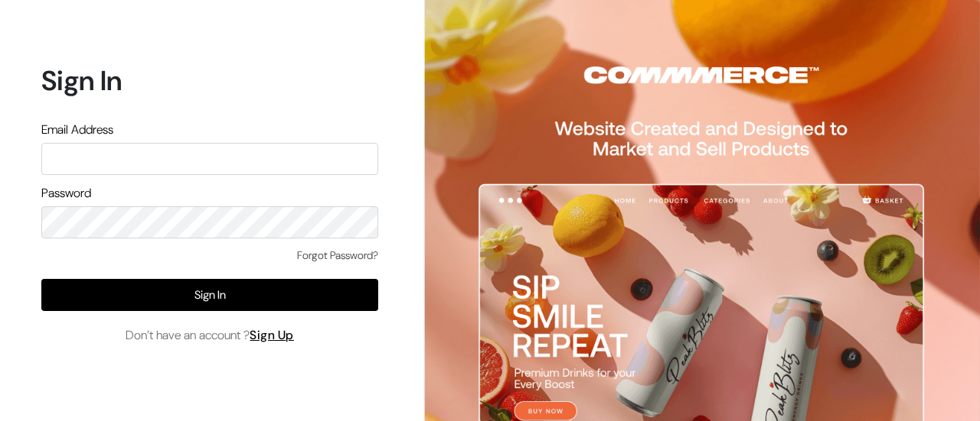 The height and width of the screenshot is (421, 980). I want to click on label: Password, so click(66, 193).